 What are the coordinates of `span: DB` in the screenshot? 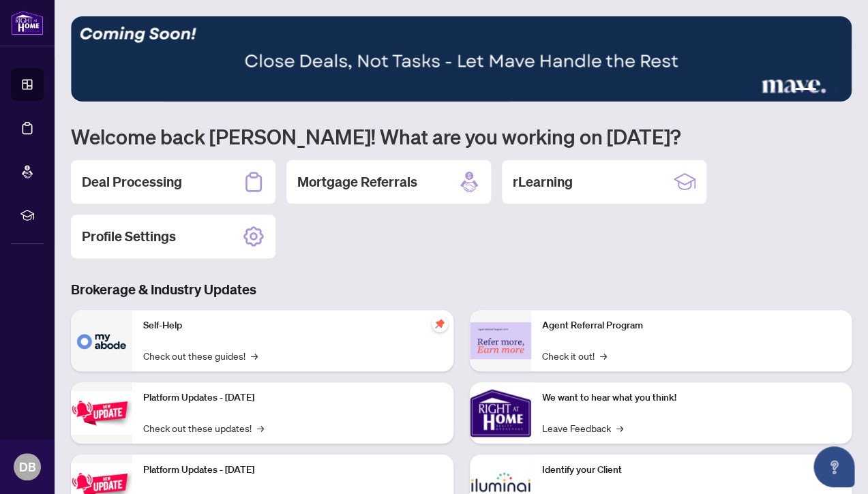 It's located at (27, 467).